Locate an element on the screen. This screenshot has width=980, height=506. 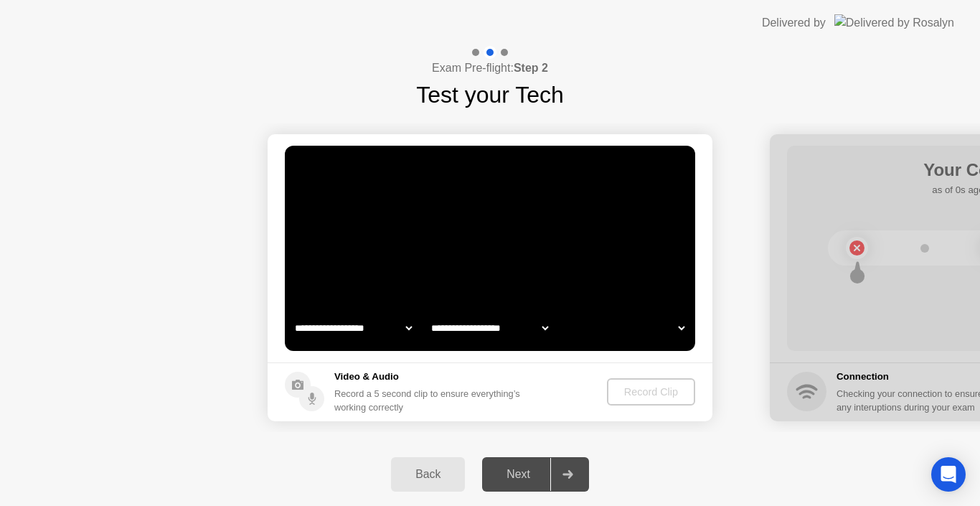
select: Available cameras is located at coordinates (353, 329).